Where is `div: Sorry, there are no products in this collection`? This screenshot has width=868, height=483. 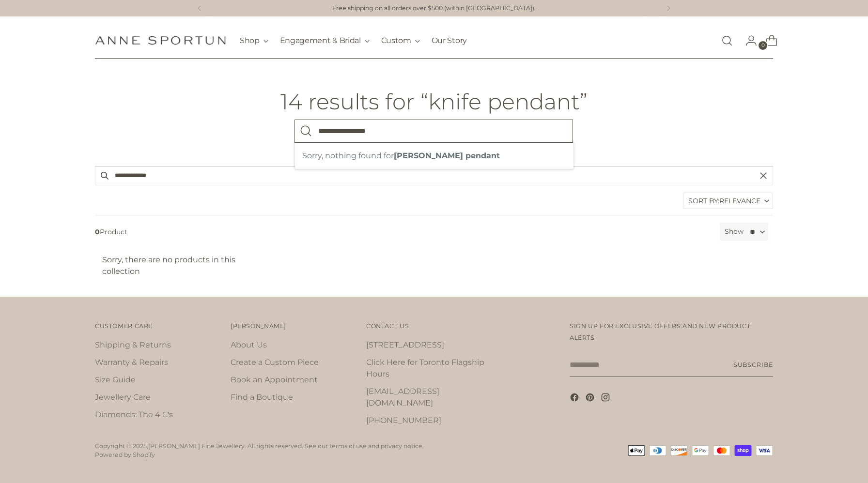
div: Sorry, there are no products in this collection is located at coordinates (175, 266).